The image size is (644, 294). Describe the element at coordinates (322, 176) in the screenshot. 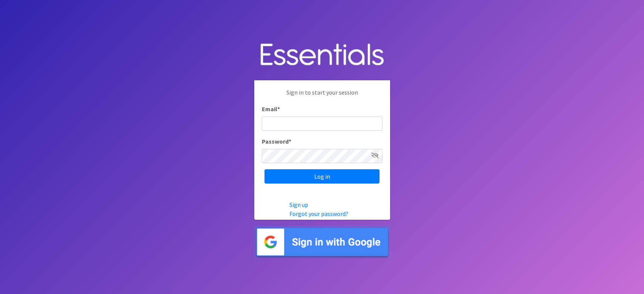

I see `input: Log in` at that location.